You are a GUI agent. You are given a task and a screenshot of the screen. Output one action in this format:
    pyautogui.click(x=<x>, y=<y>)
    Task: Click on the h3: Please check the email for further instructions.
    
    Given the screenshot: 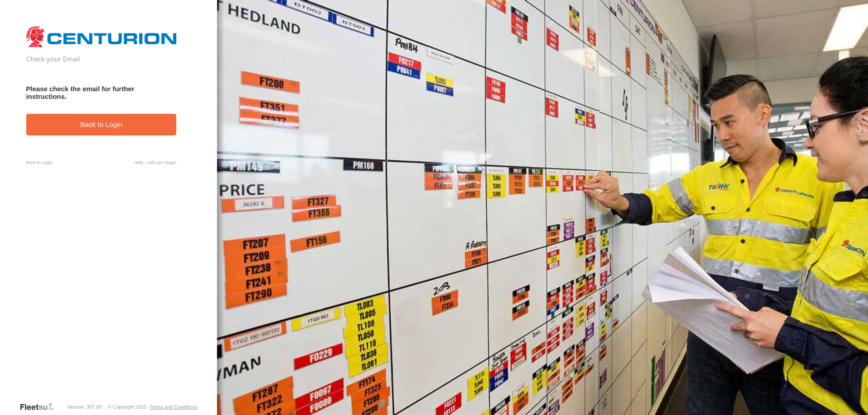 What is the action you would take?
    pyautogui.click(x=101, y=93)
    